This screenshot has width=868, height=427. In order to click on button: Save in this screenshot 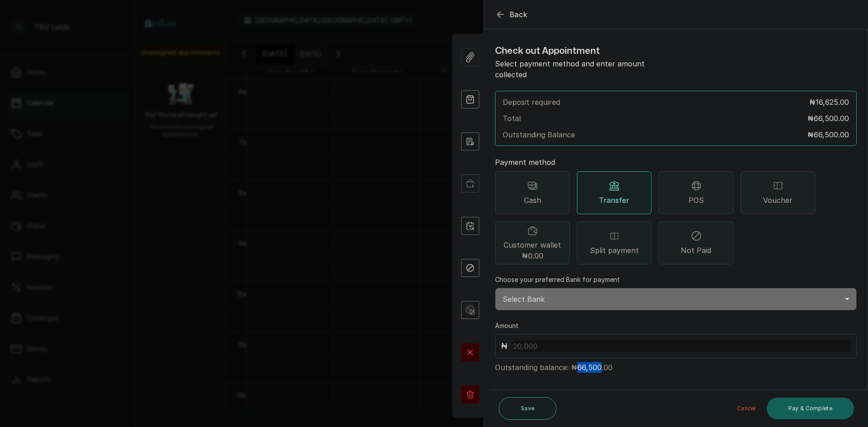, I will do `click(527, 409)`.